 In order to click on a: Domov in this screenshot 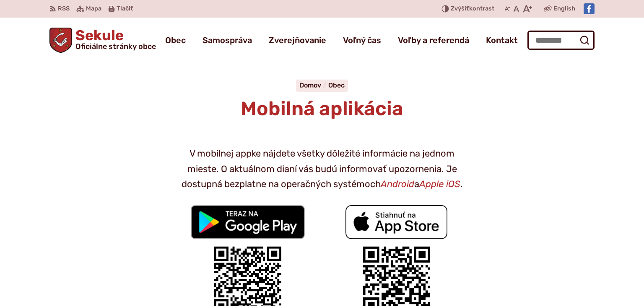, I will do `click(314, 85)`.